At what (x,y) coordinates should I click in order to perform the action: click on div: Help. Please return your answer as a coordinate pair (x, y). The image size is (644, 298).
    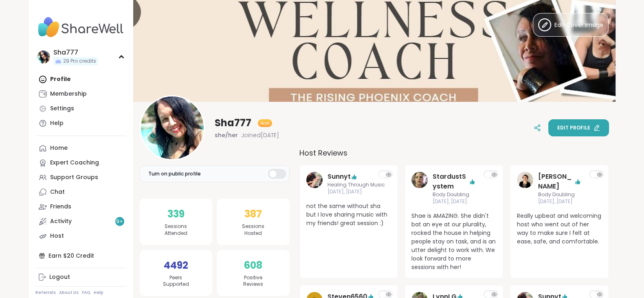
    Looking at the image, I should click on (56, 123).